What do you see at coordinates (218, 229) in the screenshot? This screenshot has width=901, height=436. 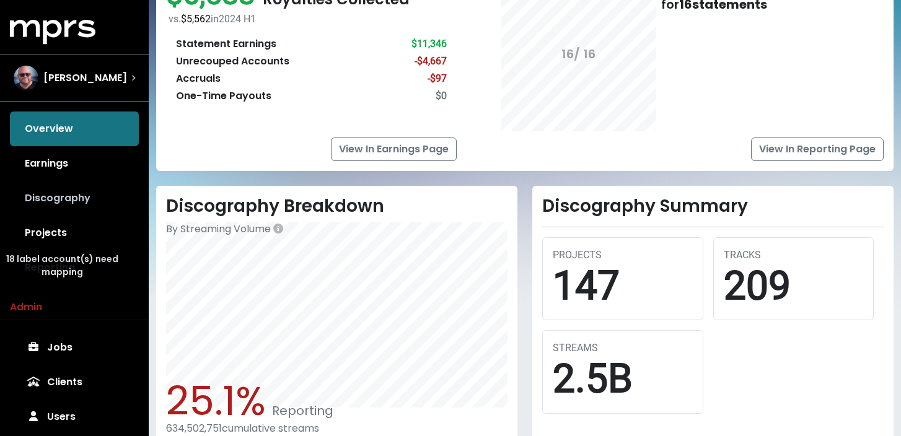 I see `span: By Streaming Volume` at bounding box center [218, 229].